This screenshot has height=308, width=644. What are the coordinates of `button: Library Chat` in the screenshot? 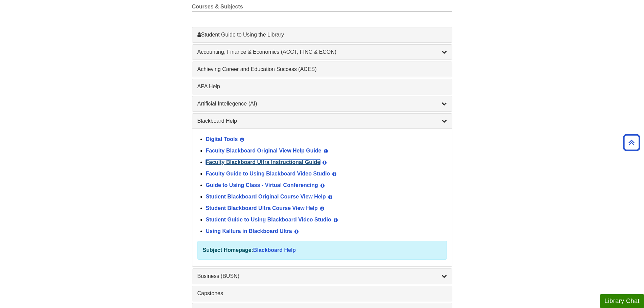 It's located at (622, 301).